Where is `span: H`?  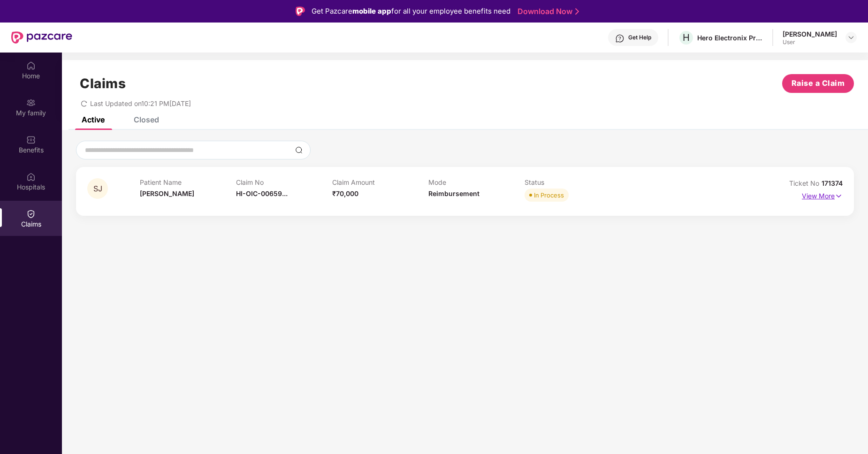
span: H is located at coordinates (686, 37).